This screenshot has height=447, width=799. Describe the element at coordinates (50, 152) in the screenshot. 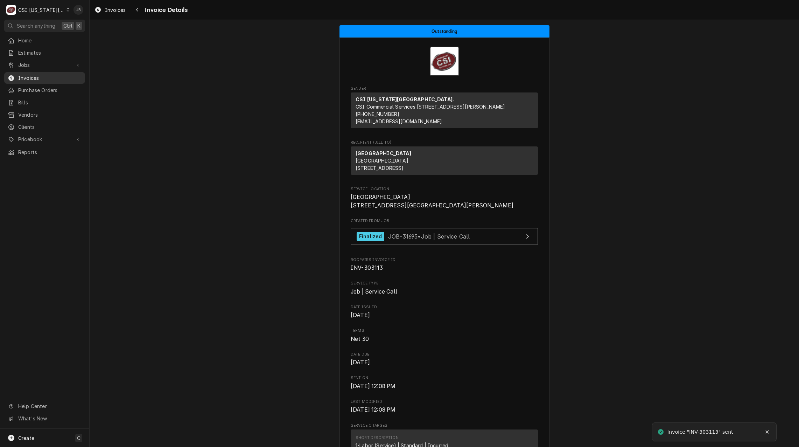

I see `span: Reports` at that location.